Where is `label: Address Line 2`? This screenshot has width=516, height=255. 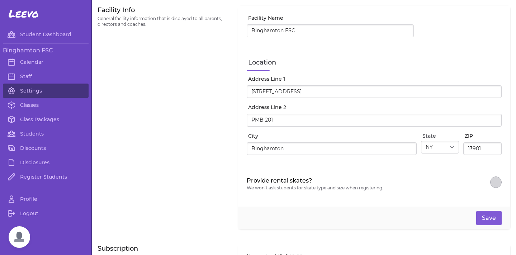 label: Address Line 2 is located at coordinates (374, 107).